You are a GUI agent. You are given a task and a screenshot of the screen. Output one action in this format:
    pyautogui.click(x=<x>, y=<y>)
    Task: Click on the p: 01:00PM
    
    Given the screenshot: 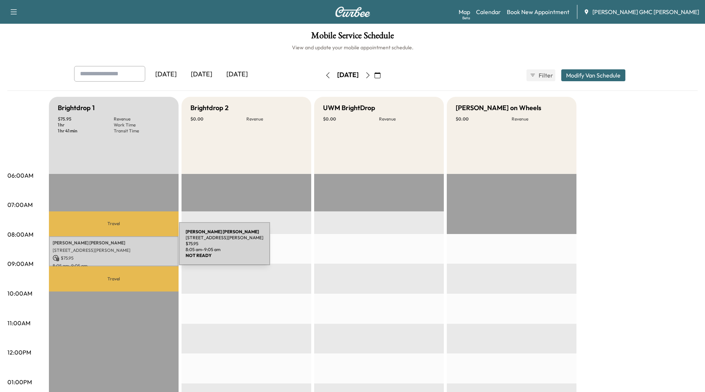 What is the action you would take?
    pyautogui.click(x=20, y=382)
    